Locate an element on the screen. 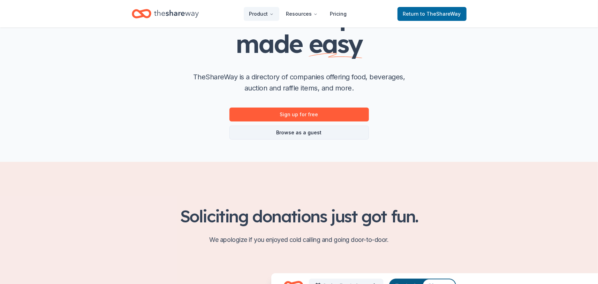 Image resolution: width=598 pixels, height=284 pixels. a: Returnto TheShareWay is located at coordinates (432, 14).